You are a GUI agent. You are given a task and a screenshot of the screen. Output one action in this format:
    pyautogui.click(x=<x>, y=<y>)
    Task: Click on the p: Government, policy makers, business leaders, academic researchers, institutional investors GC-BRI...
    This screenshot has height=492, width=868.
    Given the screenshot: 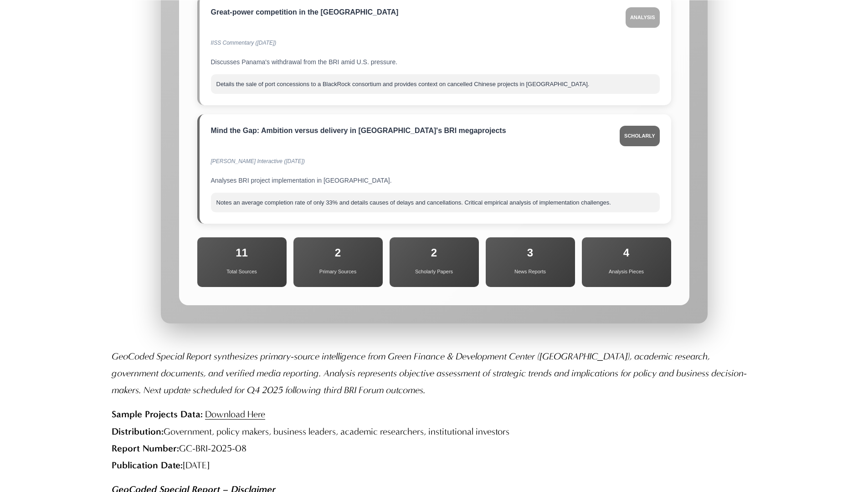 What is the action you would take?
    pyautogui.click(x=434, y=439)
    